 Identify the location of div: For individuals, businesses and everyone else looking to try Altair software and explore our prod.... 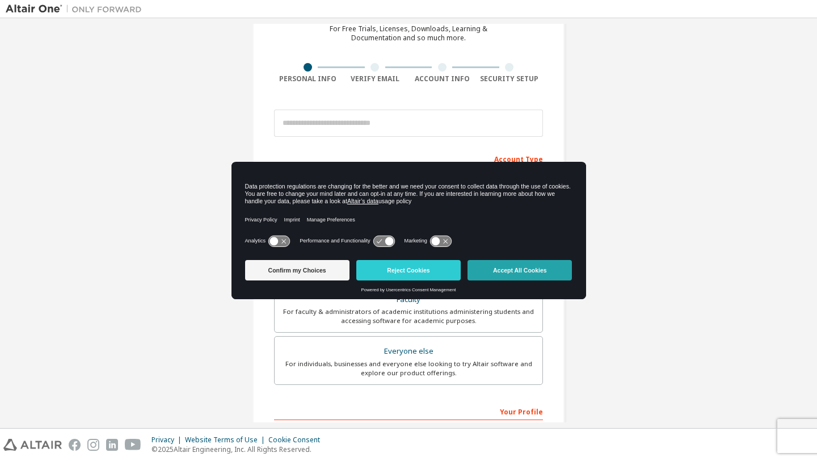
(408, 368).